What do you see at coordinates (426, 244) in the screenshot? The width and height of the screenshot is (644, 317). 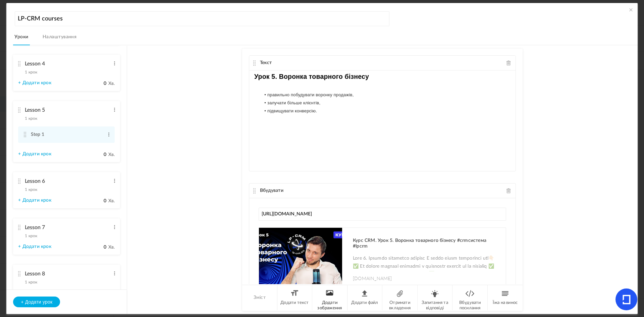 I see `h1: Курс CRM. Урок 5. Воронка товарного бізнесу #crmсистема #lpcrm` at bounding box center [426, 244].